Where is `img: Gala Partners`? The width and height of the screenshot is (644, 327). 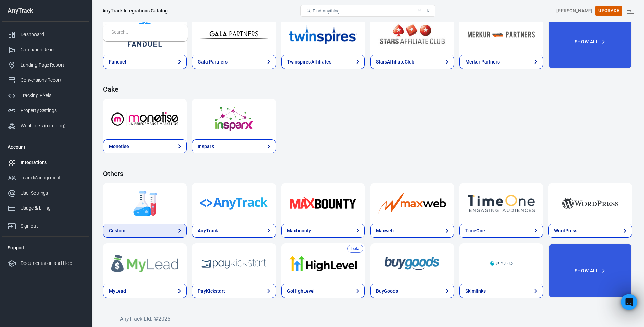
img: Gala Partners is located at coordinates (234, 34).